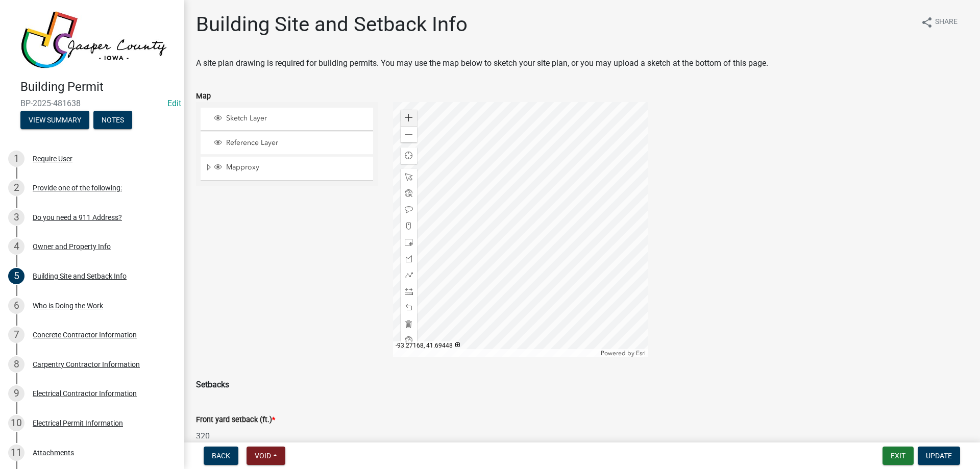 The width and height of the screenshot is (980, 469). I want to click on div: 11, so click(16, 453).